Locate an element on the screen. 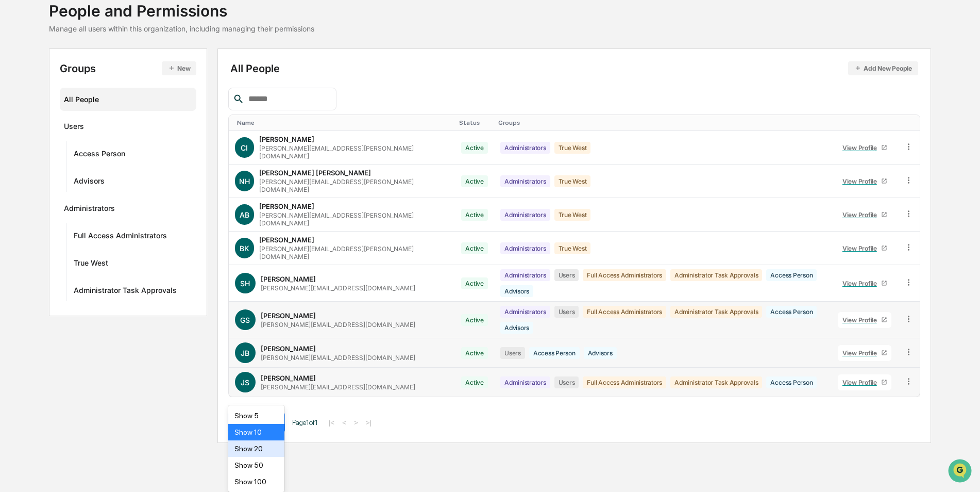 The height and width of the screenshot is (492, 980). div: Show 100 is located at coordinates (256, 481).